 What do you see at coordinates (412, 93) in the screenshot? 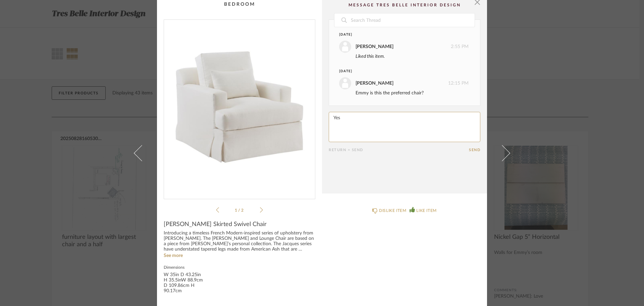
I see `div: Emmy is this the preferred chair?` at bounding box center [412, 93].